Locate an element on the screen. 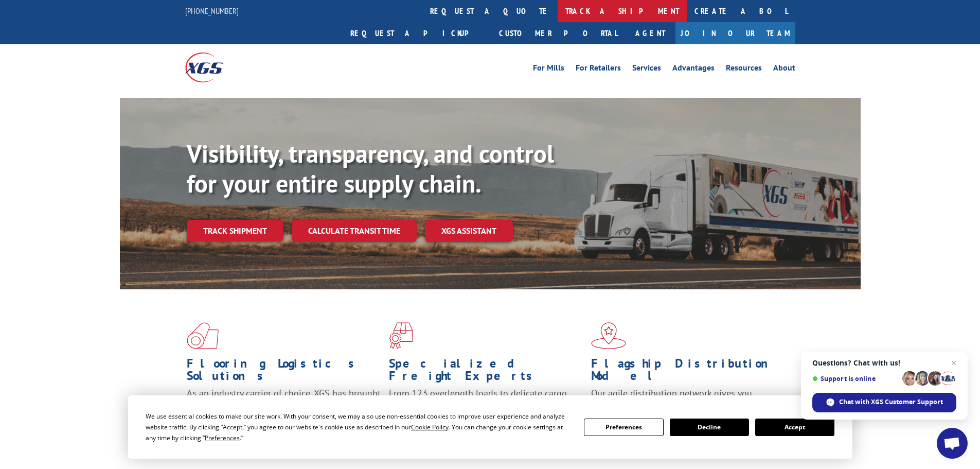 The height and width of the screenshot is (469, 980). a: For Retailers is located at coordinates (598, 69).